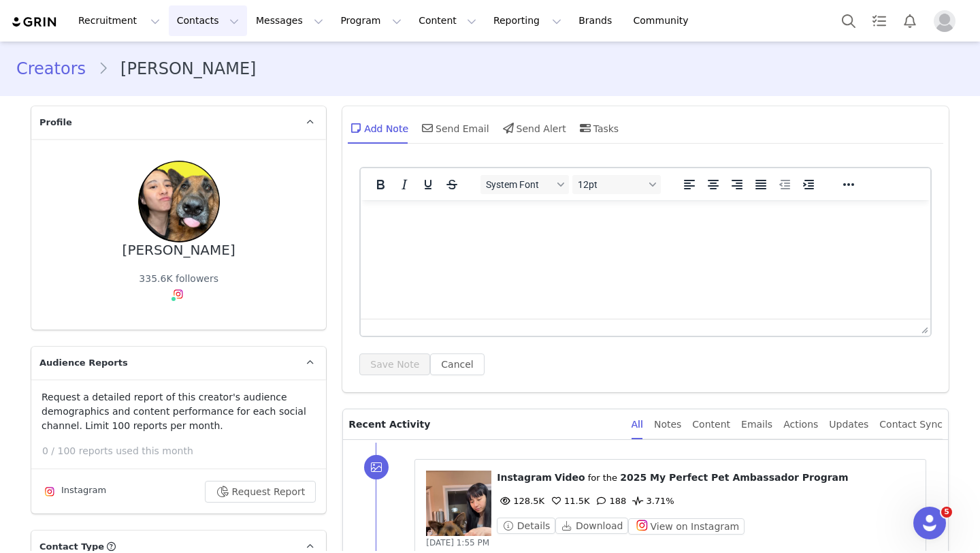 This screenshot has width=980, height=553. Describe the element at coordinates (235, 435) in the screenshot. I see `p: Your participation is vital to maintaining the quality and accuracy of the data we use to support...` at that location.